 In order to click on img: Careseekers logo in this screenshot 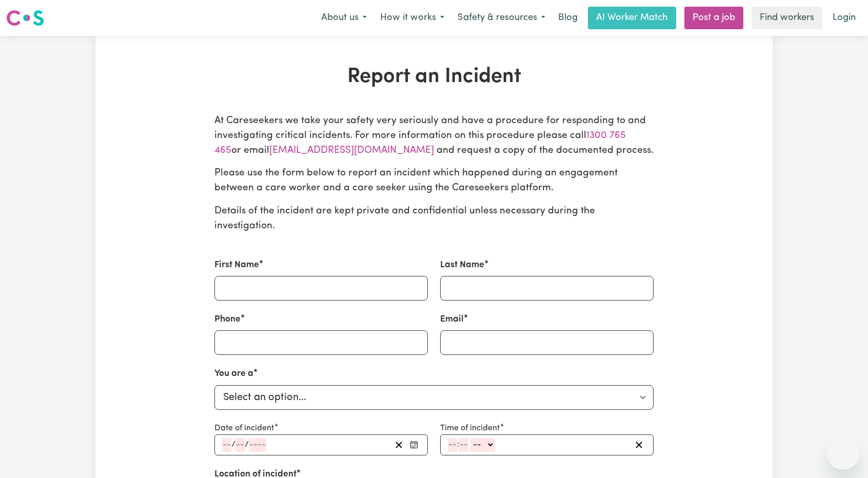, I will do `click(25, 18)`.